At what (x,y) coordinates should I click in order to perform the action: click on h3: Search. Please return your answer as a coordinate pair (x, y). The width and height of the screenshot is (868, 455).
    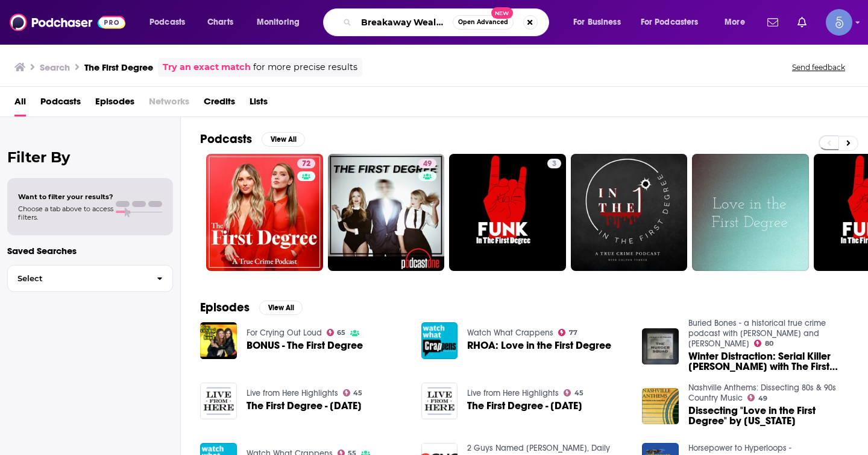
    Looking at the image, I should click on (55, 66).